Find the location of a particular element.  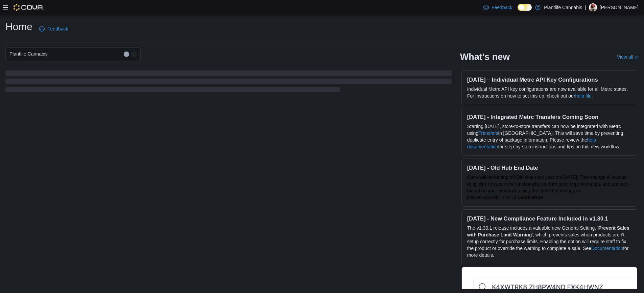

svg: External link is located at coordinates (637, 57).